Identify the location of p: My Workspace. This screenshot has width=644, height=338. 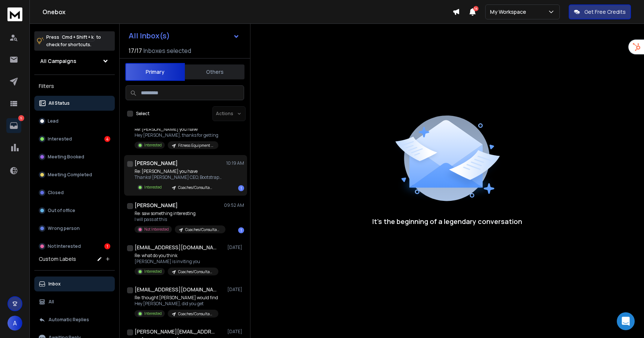
(509, 12).